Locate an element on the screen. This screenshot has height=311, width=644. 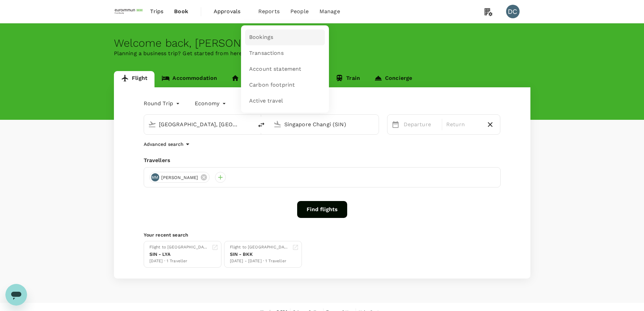
span: Approvals is located at coordinates (231, 12).